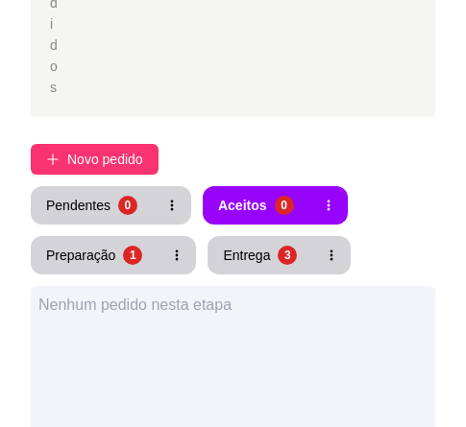 This screenshot has height=427, width=466. Describe the element at coordinates (232, 305) in the screenshot. I see `div: Nenhum pedido nesta etapa` at that location.